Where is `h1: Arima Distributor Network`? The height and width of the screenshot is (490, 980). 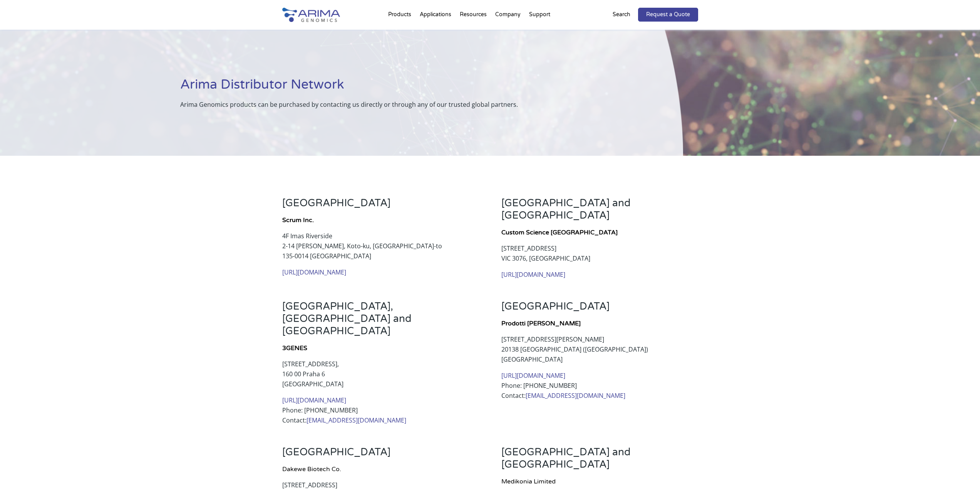
h1: Arima Distributor Network is located at coordinates (412, 88).